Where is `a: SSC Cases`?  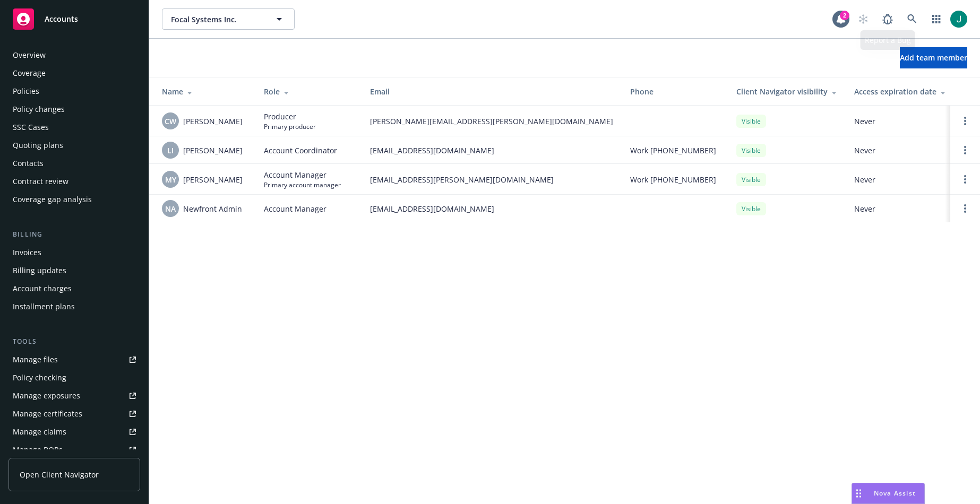 a: SSC Cases is located at coordinates (74, 127).